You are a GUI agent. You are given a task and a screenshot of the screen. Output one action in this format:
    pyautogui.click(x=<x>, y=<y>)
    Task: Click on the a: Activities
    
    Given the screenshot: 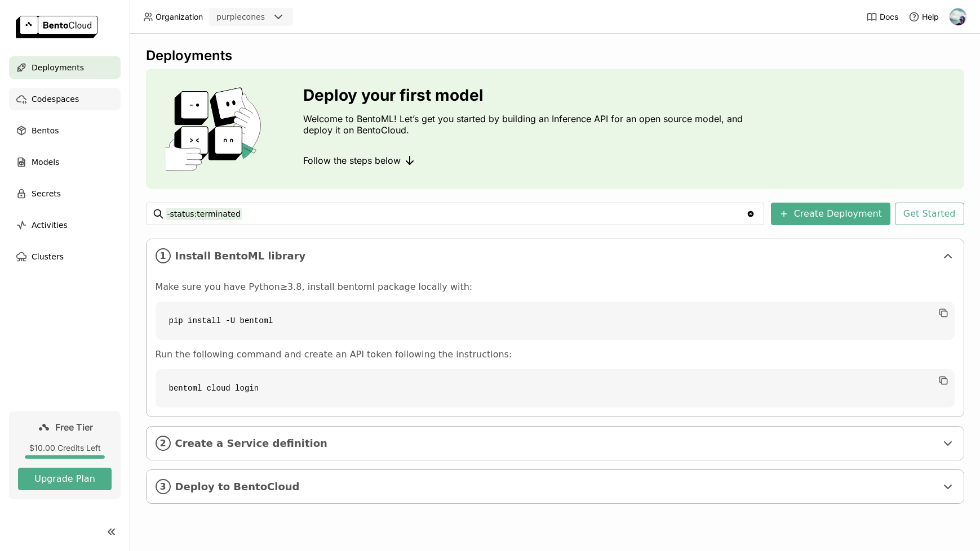 What is the action you would take?
    pyautogui.click(x=65, y=225)
    